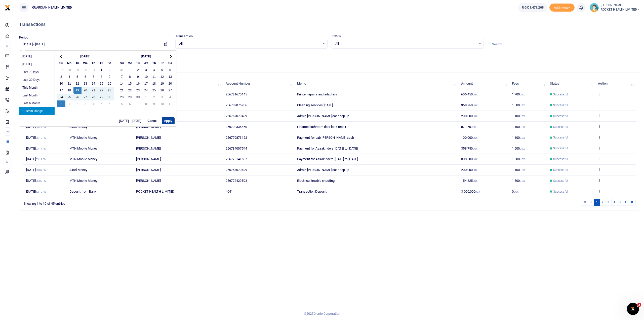 The width and height of the screenshot is (644, 320). I want to click on span: 1,500, so click(518, 148).